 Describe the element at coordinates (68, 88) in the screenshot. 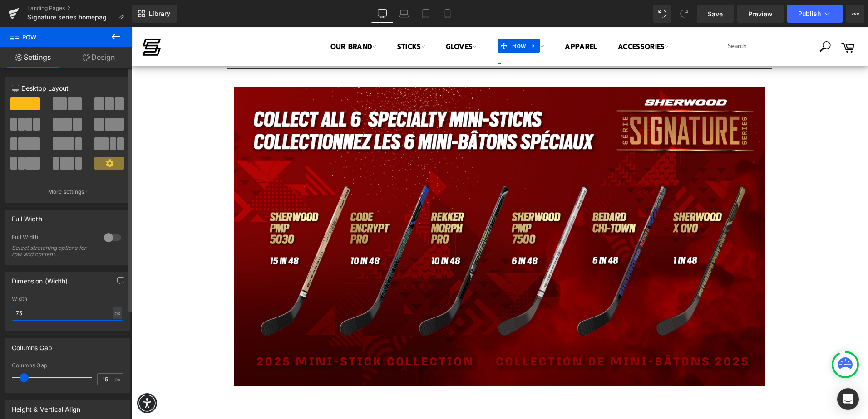

I see `p: Desktop Layout` at that location.